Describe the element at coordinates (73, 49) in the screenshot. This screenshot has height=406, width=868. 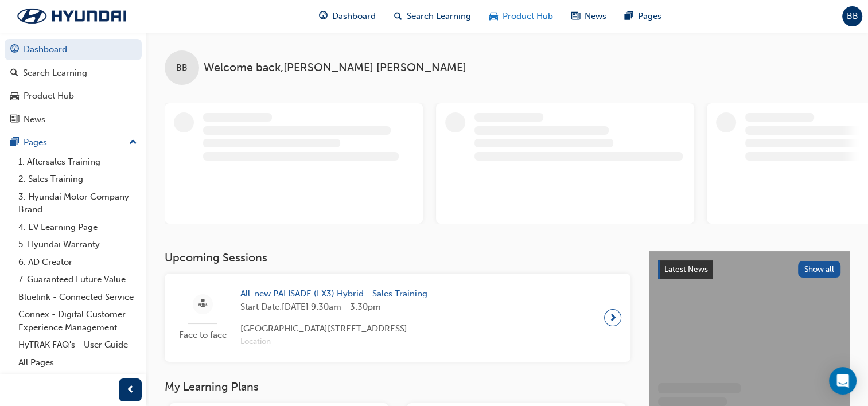
I see `a: Dashboard` at that location.